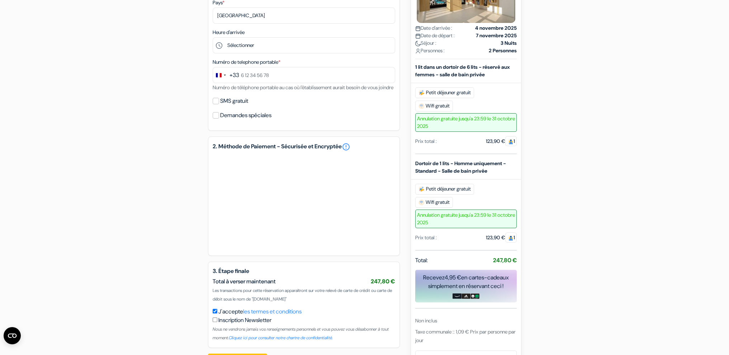  Describe the element at coordinates (503, 51) in the screenshot. I see `strong: 2 Personnes` at that location.